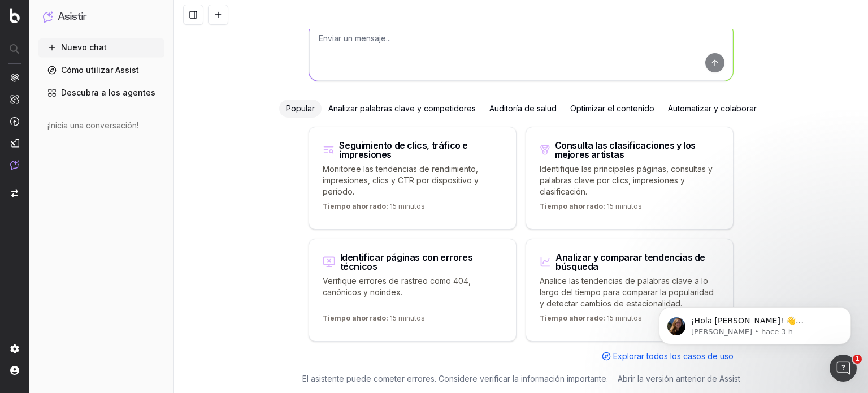 This screenshot has height=393, width=868. I want to click on a: Explorar todos los casos de uso, so click(667, 356).